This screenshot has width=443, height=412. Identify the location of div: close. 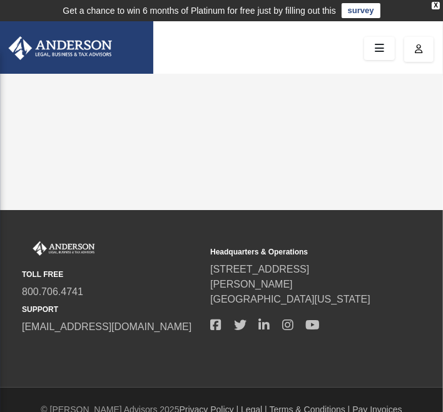
(436, 6).